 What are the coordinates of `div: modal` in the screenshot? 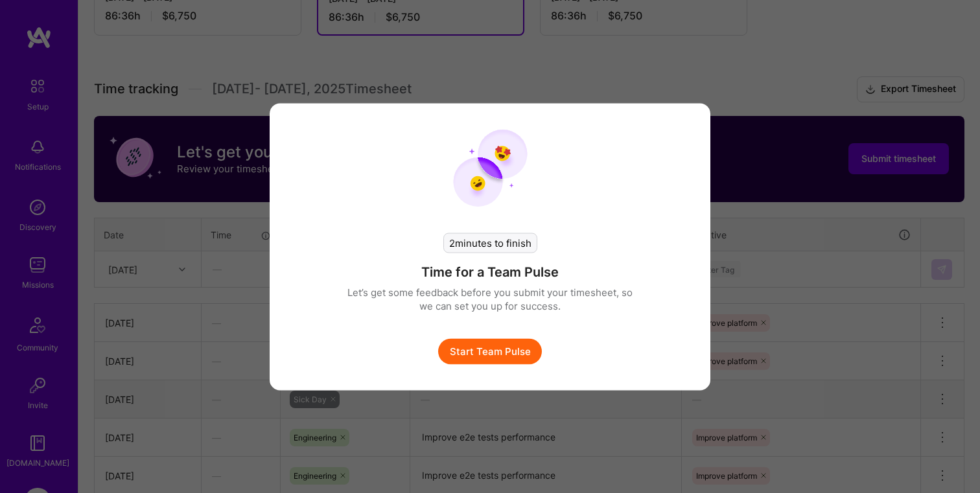 It's located at (490, 246).